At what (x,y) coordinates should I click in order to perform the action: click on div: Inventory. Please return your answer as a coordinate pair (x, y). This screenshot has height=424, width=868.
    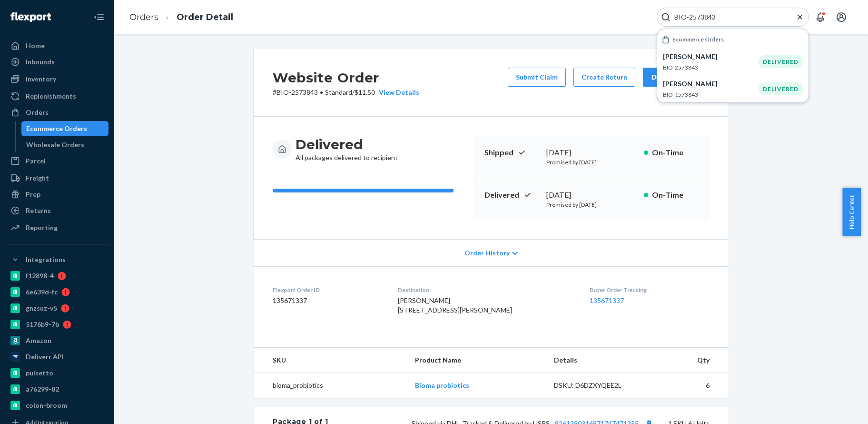
    Looking at the image, I should click on (41, 79).